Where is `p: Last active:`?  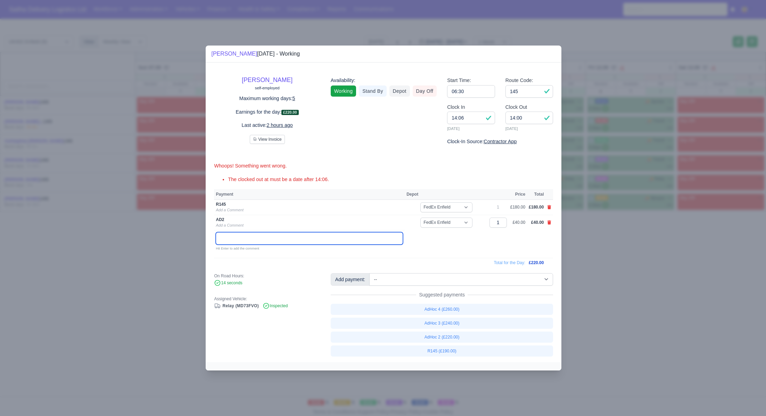
p: Last active: is located at coordinates (267, 125).